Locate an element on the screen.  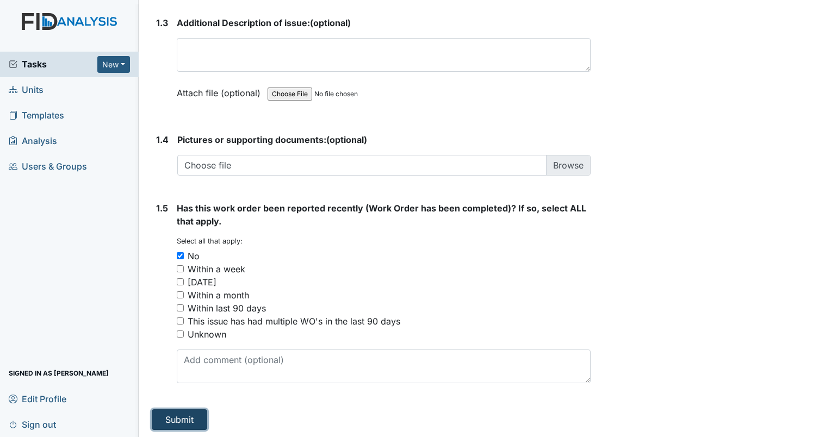
div: Within a week is located at coordinates (217, 269).